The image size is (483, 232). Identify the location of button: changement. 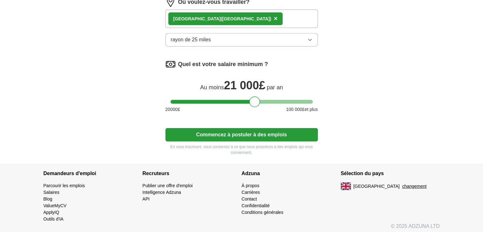
(414, 186).